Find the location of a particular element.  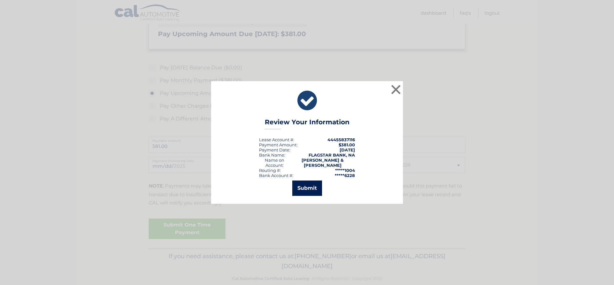

button: Submit is located at coordinates (307, 188).